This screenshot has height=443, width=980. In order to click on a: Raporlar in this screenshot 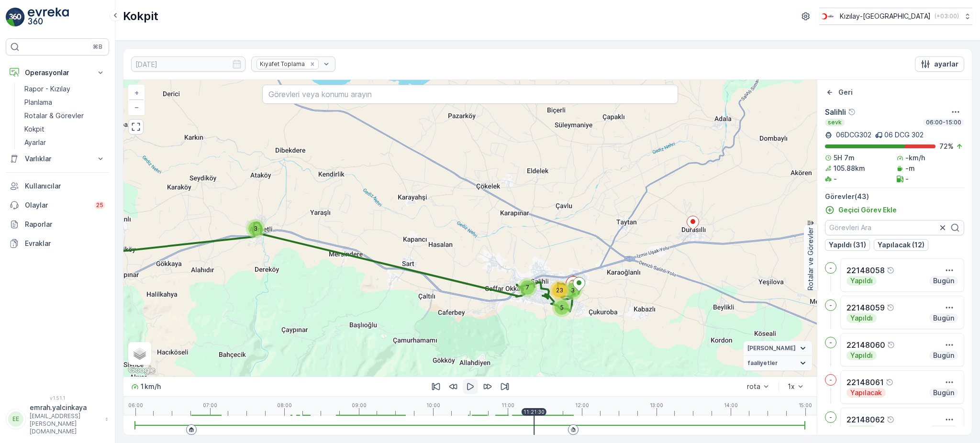, I will do `click(57, 224)`.